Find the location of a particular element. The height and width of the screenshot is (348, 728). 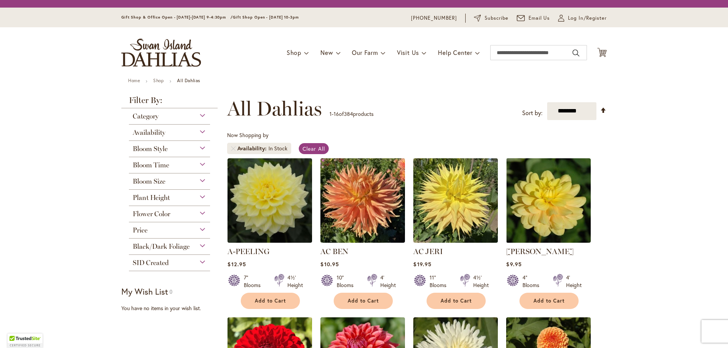

a: AC JERI is located at coordinates (428, 252).